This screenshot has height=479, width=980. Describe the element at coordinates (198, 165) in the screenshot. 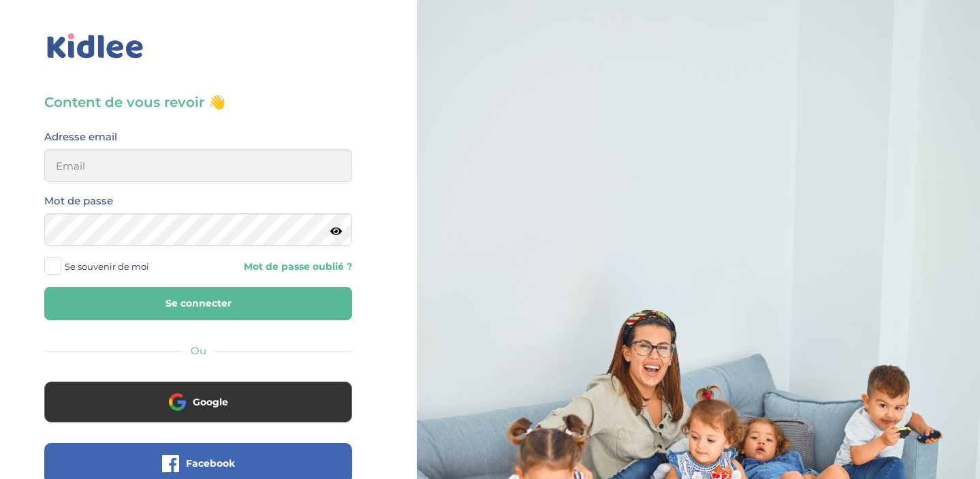

I see `input: Email` at that location.